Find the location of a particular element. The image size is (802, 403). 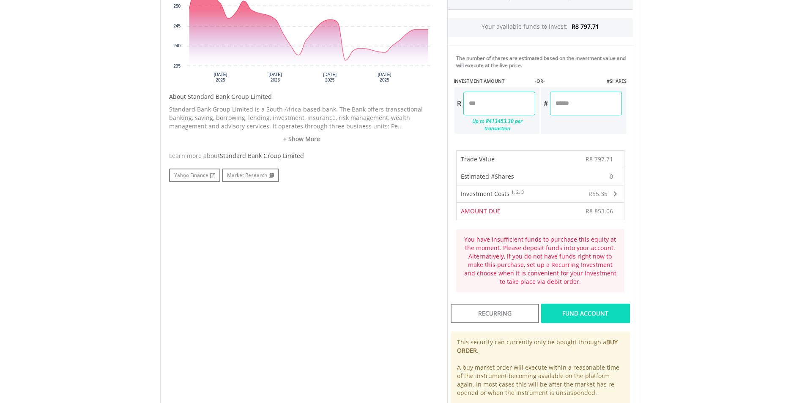

a: Yahoo Finance is located at coordinates (194, 175).